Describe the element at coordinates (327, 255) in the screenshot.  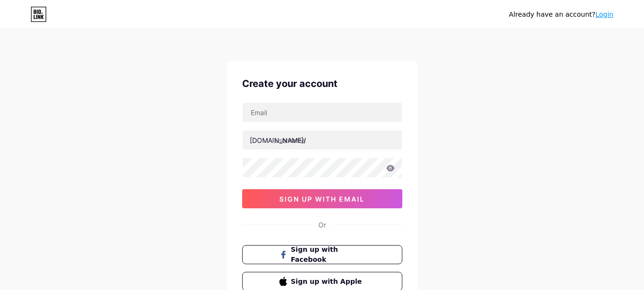
I see `span: Sign up with Facebook` at that location.